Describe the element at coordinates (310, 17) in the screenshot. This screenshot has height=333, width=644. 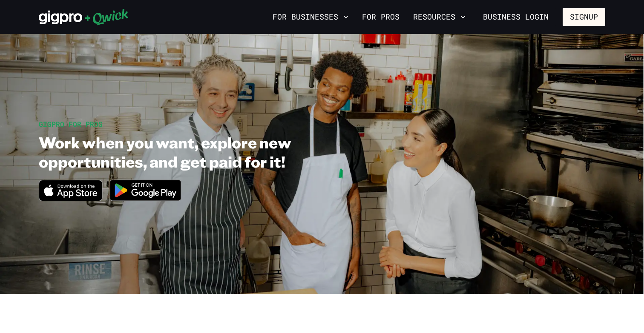
I see `button: For Businesses` at that location.